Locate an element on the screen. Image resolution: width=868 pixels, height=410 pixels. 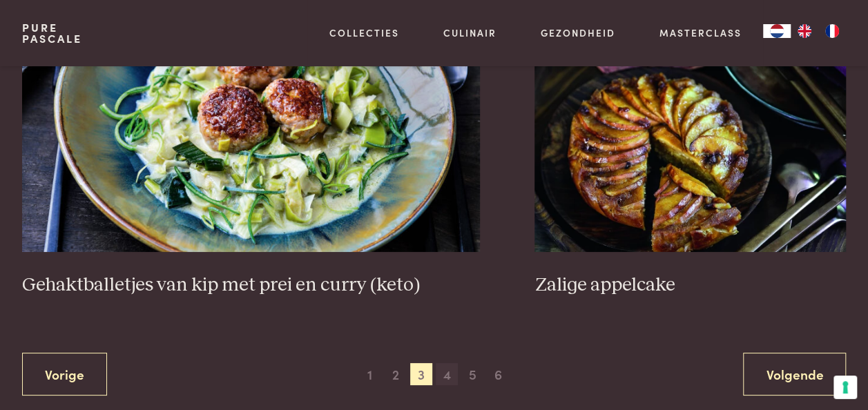
a: Gezondheid is located at coordinates (578, 33).